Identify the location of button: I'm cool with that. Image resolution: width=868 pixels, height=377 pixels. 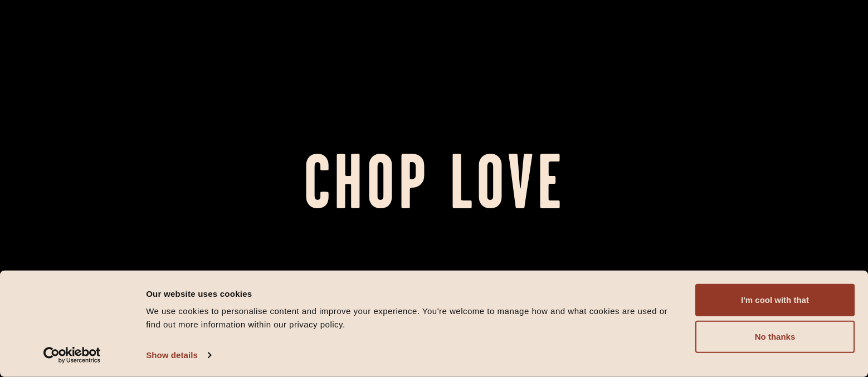
(775, 300).